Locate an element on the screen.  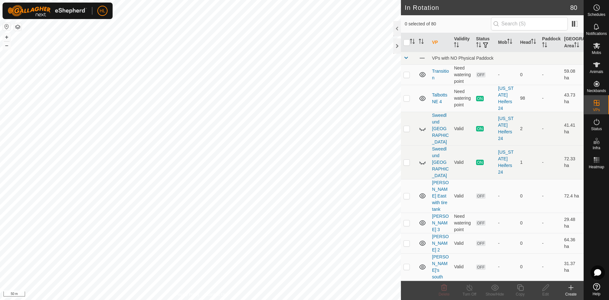
td: 72.4 ha is located at coordinates (572, 196).